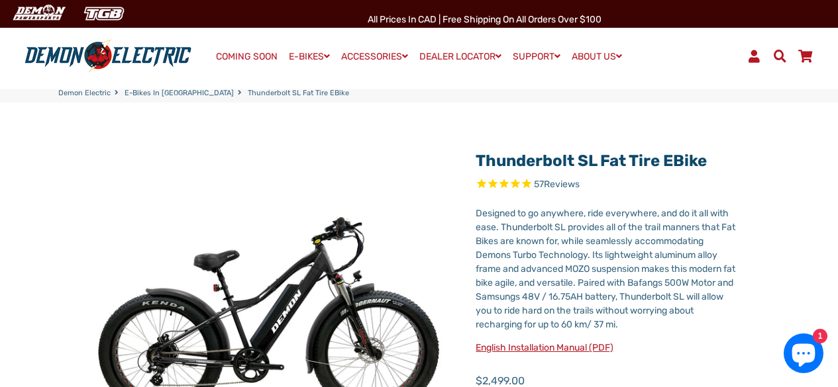 The height and width of the screenshot is (387, 838). I want to click on a: DEALER LOCATOR, so click(460, 56).